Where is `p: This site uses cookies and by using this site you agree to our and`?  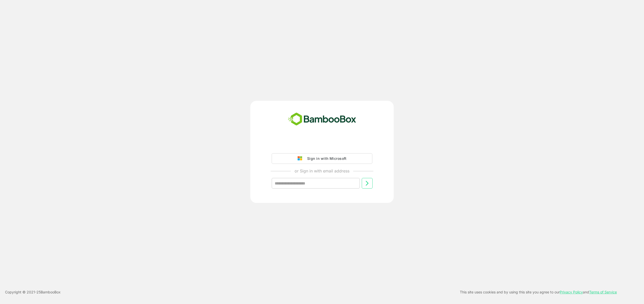
p: This site uses cookies and by using this site you agree to our and is located at coordinates (538, 292).